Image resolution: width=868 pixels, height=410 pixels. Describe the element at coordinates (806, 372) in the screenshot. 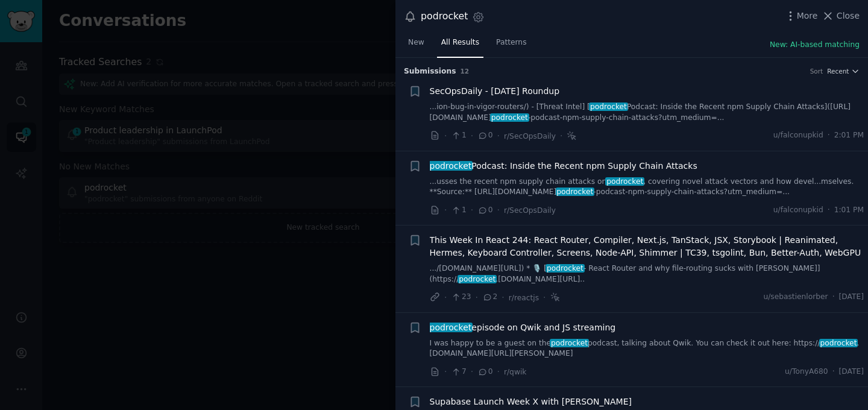

I see `span: u/TonyA680` at that location.